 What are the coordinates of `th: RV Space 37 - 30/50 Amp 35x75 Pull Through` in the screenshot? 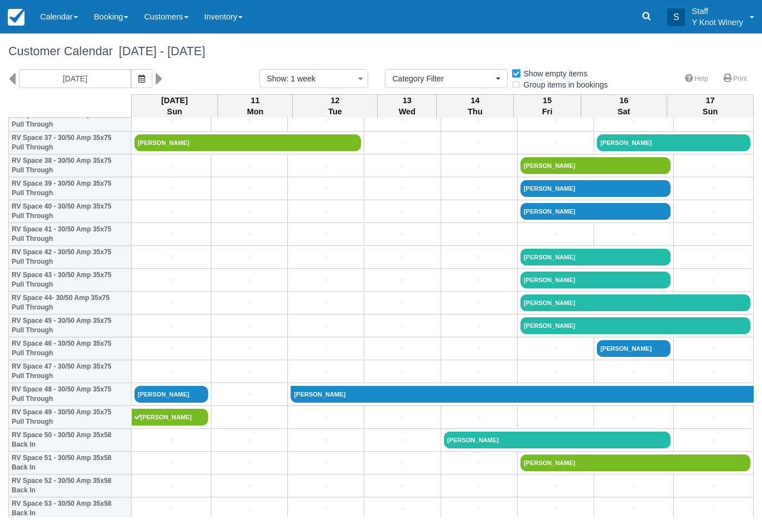 It's located at (70, 143).